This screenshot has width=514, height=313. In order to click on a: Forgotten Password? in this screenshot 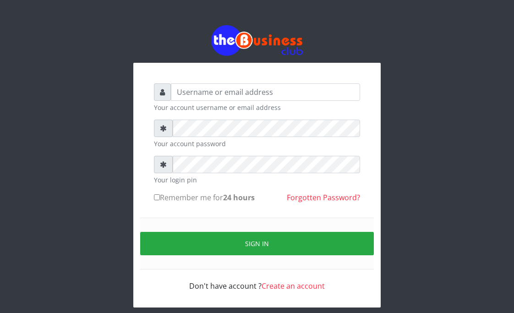, I will do `click(323, 197)`.